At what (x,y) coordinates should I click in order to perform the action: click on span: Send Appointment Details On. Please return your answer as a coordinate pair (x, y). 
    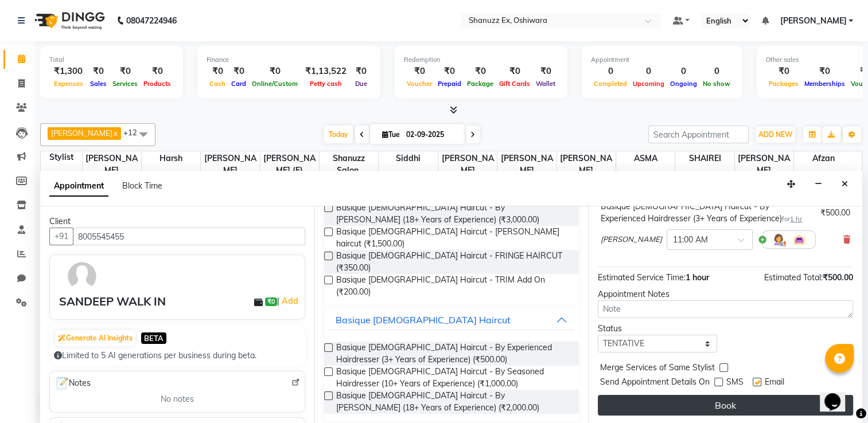
    Looking at the image, I should click on (655, 383).